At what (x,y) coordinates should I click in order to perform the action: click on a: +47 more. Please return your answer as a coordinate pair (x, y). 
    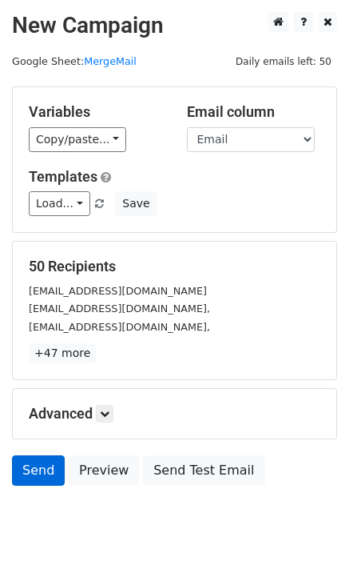
    Looking at the image, I should click on (62, 353).